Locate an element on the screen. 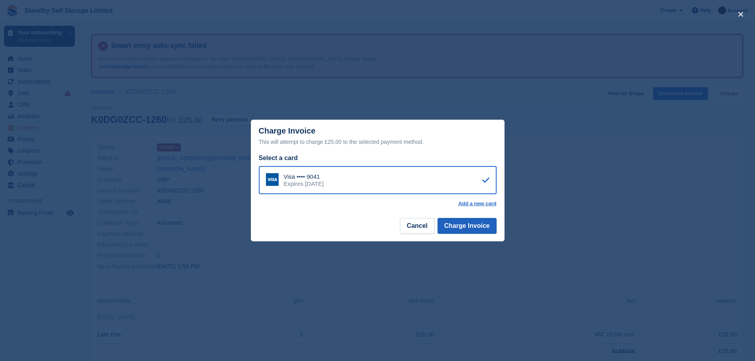  div: Select a card is located at coordinates (378, 158).